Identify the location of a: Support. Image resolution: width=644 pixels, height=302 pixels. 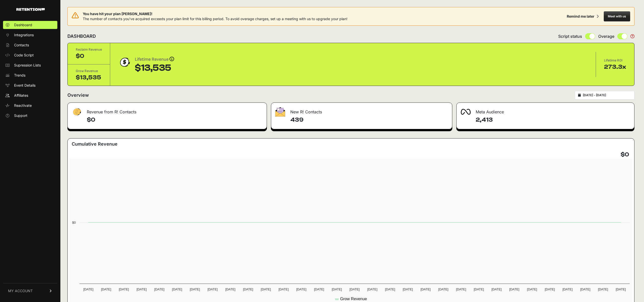
(30, 115).